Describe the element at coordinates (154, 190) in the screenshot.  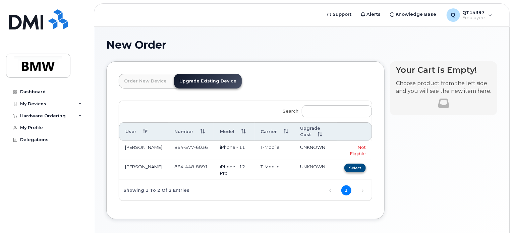
I see `div: Showing 1 to 2 of 2 entries` at that location.